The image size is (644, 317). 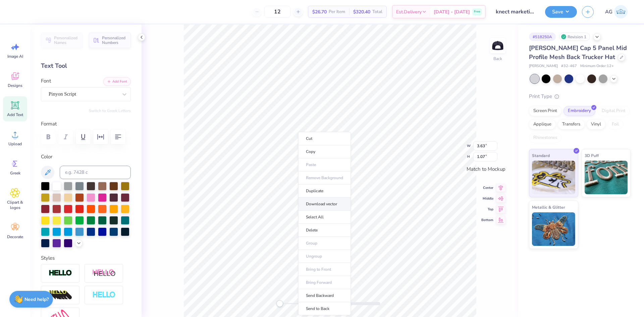 I want to click on div: Embroidery, so click(x=579, y=111).